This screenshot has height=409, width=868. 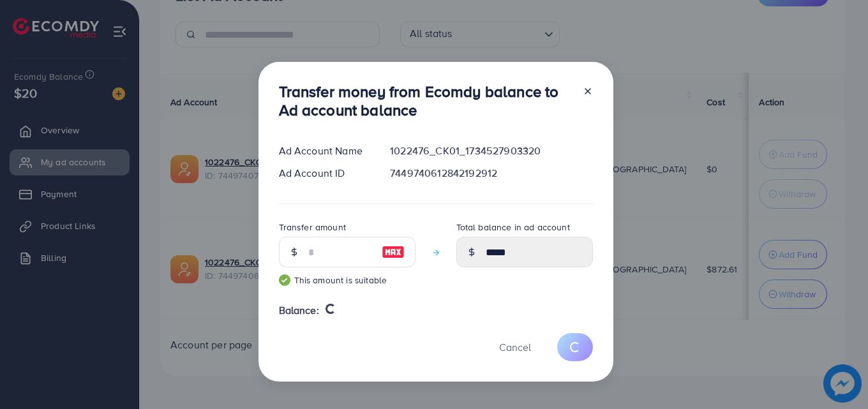 What do you see at coordinates (491, 173) in the screenshot?
I see `div: 7449740612842192912` at bounding box center [491, 173].